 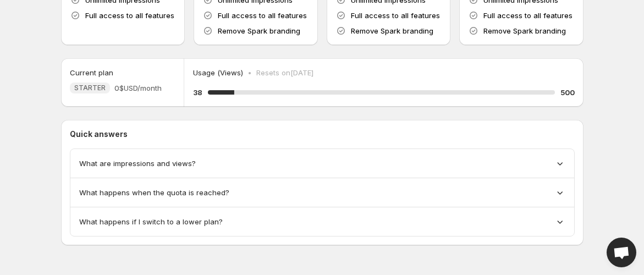 What do you see at coordinates (621, 252) in the screenshot?
I see `div: Open chat` at bounding box center [621, 252].